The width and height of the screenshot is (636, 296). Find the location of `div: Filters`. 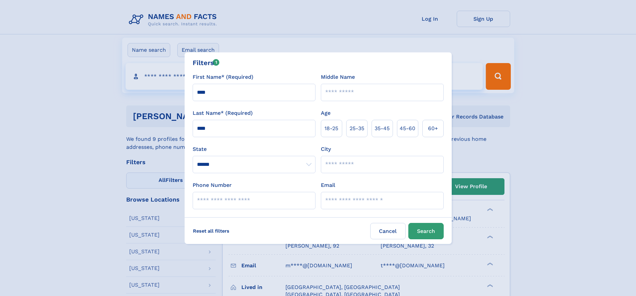

div: Filters is located at coordinates (206, 63).